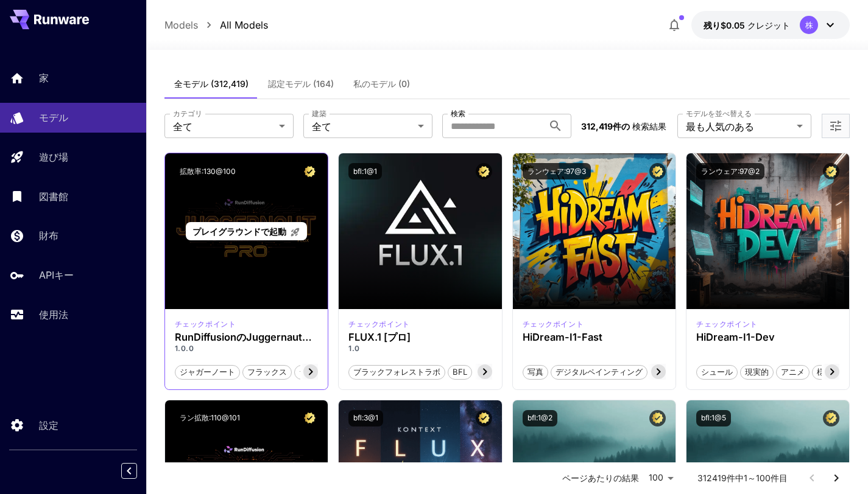 The width and height of the screenshot is (868, 494). What do you see at coordinates (718, 113) in the screenshot?
I see `font: モデルを並べ替える` at bounding box center [718, 113].